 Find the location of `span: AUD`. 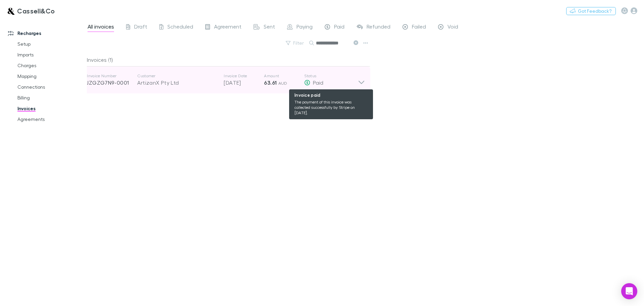

span: AUD is located at coordinates (283, 83).